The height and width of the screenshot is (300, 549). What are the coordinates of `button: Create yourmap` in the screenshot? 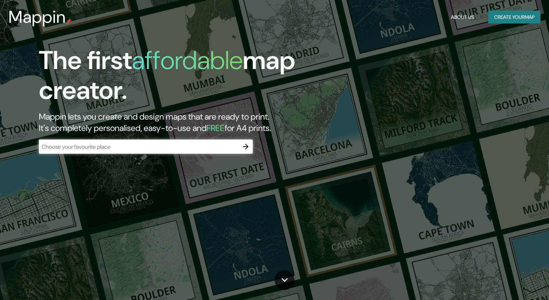 It's located at (514, 17).